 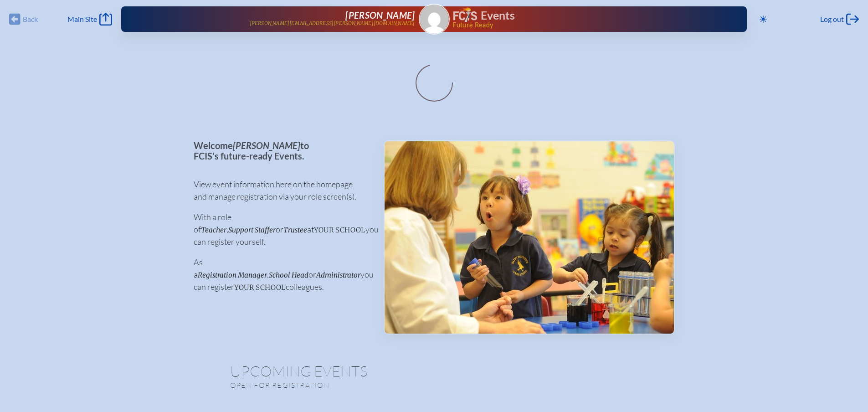 I want to click on p: As a , or you can register colleagues., so click(x=281, y=274).